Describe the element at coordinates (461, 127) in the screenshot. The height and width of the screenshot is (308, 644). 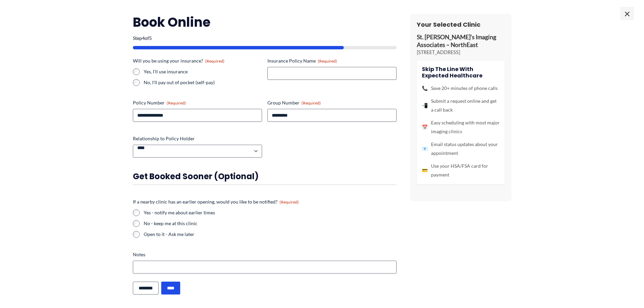
I see `li: Easy scheduling with most major imaging clinics` at that location.